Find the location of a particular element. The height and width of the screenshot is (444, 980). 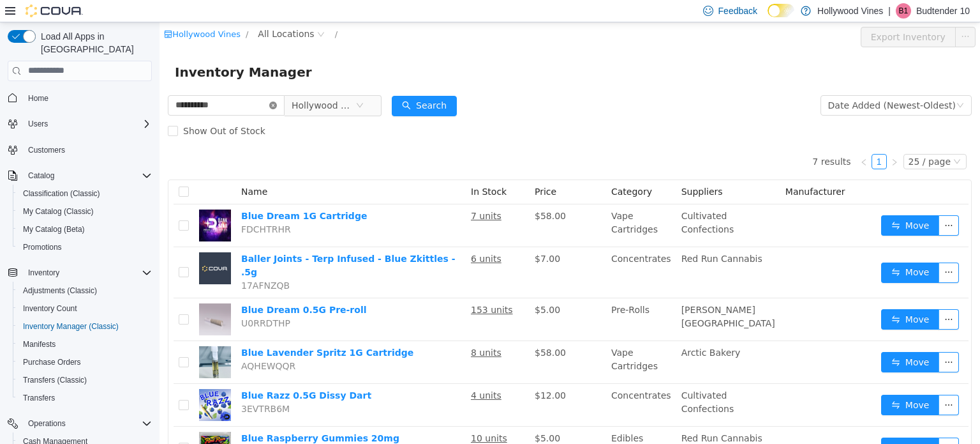

div: Date Added (Newest-Oldest) is located at coordinates (733, 83).